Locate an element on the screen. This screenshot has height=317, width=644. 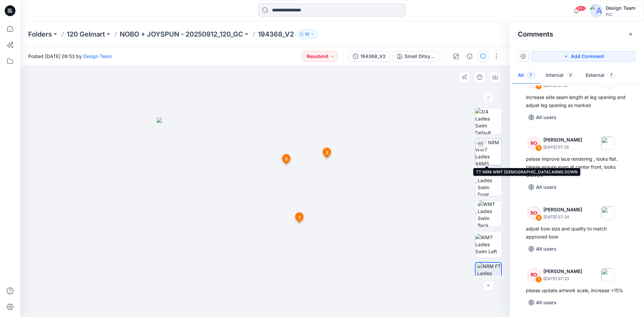
p: 194368_V2 is located at coordinates (276, 34).